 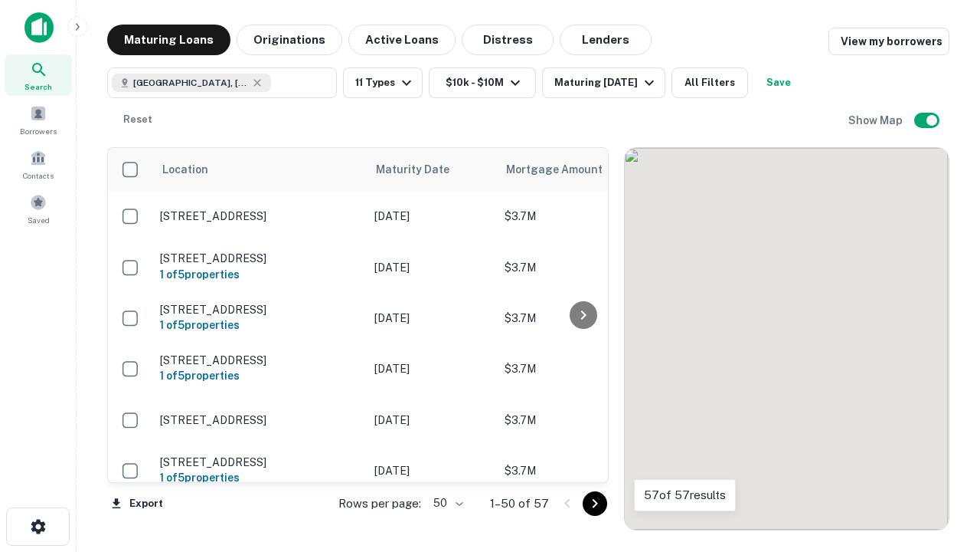 I want to click on button: Reset, so click(x=137, y=119).